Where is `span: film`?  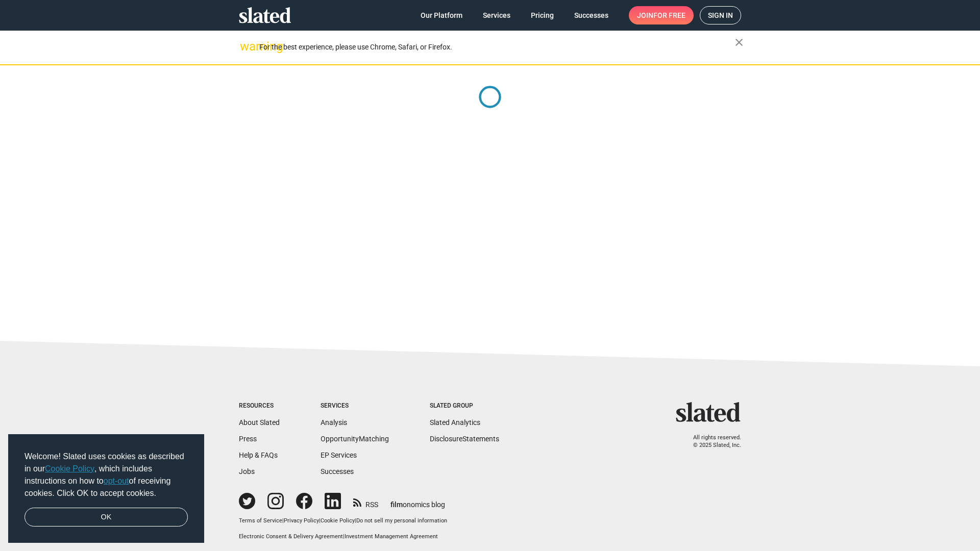
span: film is located at coordinates (396, 505).